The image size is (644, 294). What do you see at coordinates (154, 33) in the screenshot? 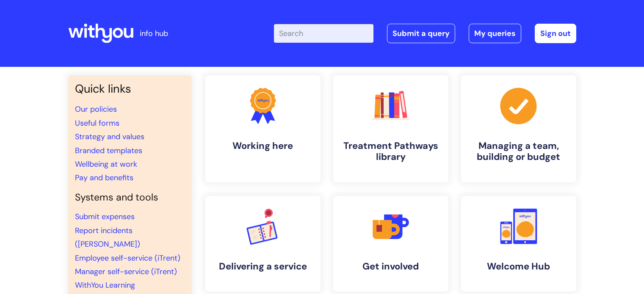
I see `p: info hub` at bounding box center [154, 33].